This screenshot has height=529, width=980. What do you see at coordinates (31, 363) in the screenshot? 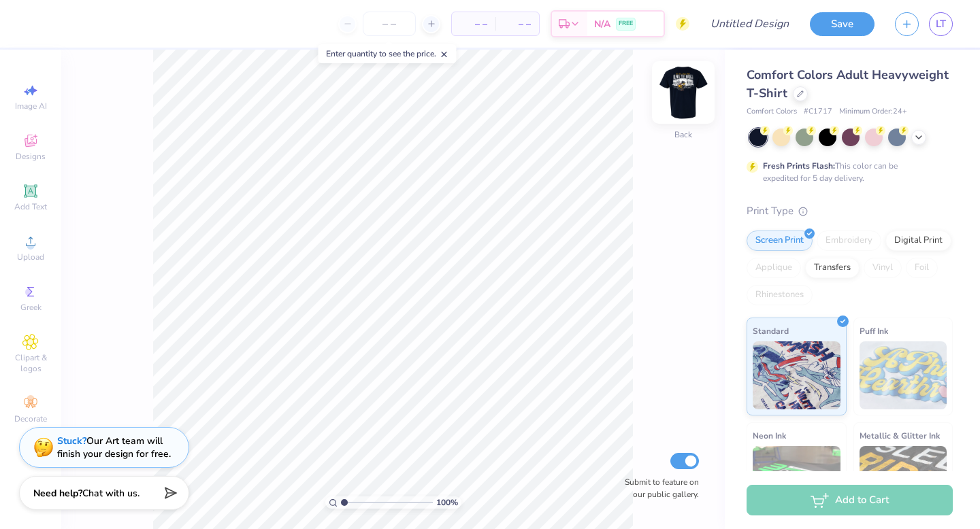
I see `span: Clipart & logos` at bounding box center [31, 363].